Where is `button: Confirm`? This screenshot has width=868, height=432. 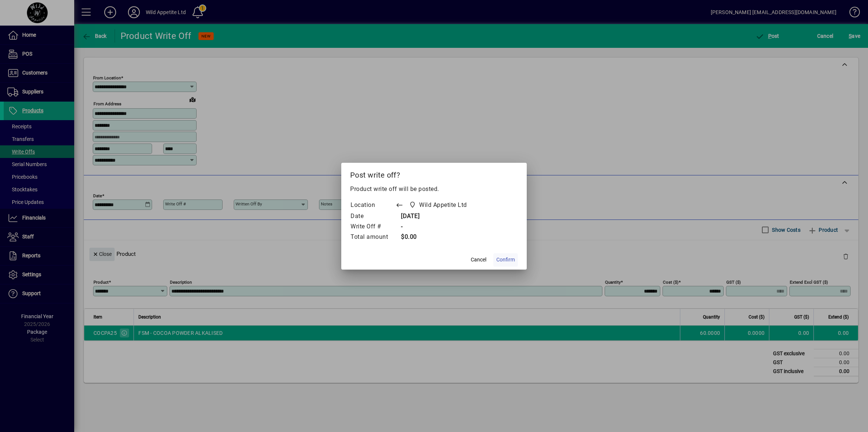
button: Confirm is located at coordinates (505, 260).